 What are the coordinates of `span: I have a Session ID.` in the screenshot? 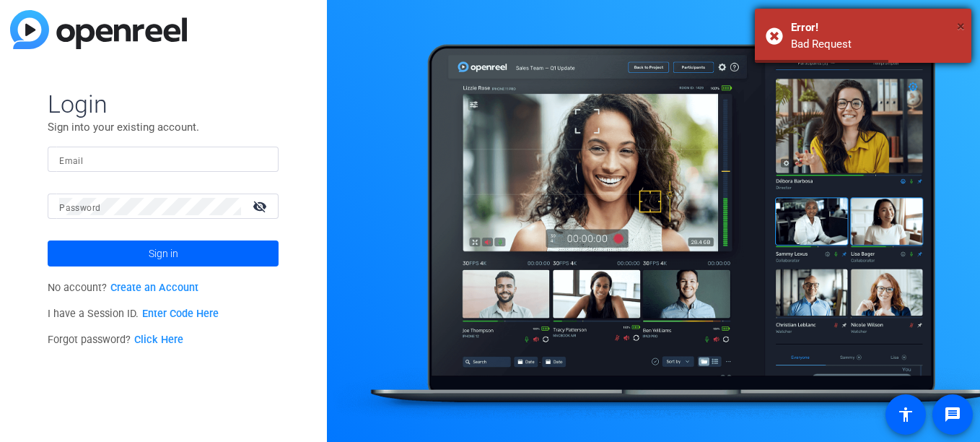 It's located at (133, 313).